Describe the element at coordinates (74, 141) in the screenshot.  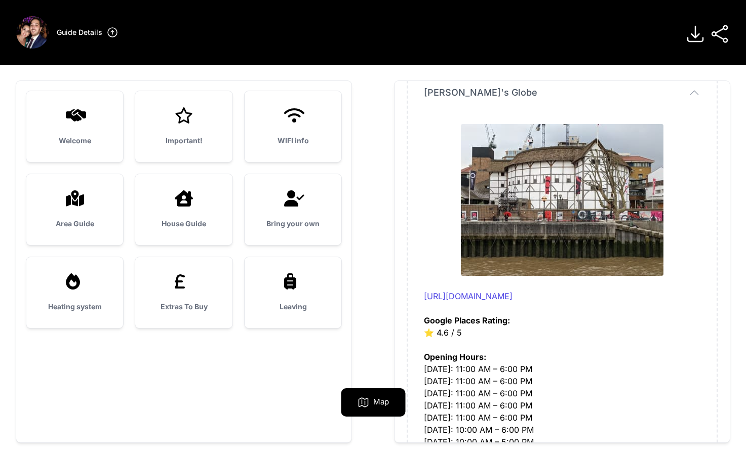
I see `h3: Welcome` at that location.